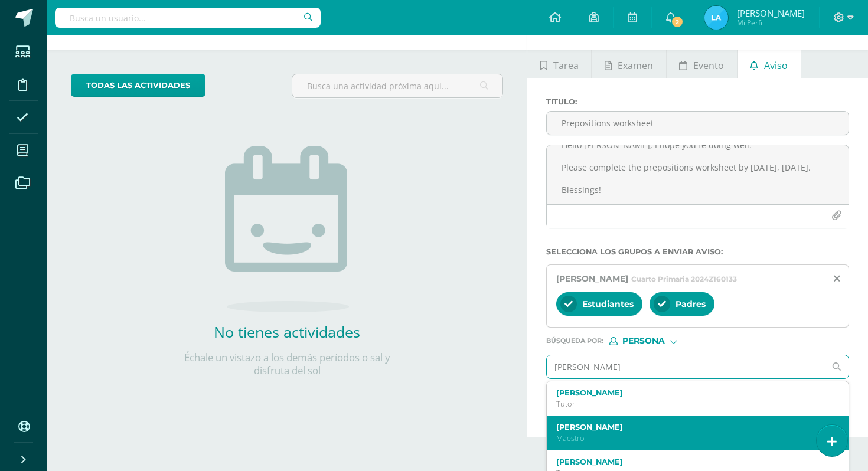 This screenshot has width=868, height=471. What do you see at coordinates (716, 18) in the screenshot?
I see `img: 6154c65518de364556face02cf411cfc.png` at bounding box center [716, 18].